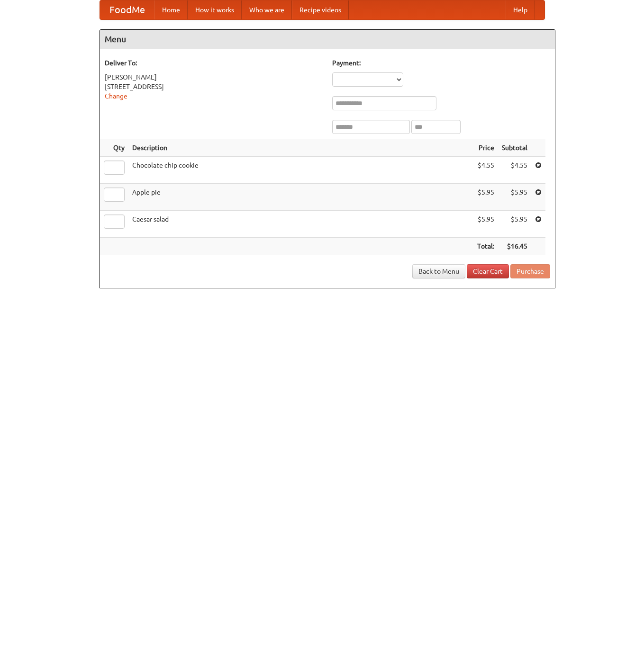 The image size is (644, 670). Describe the element at coordinates (486, 246) in the screenshot. I see `th: Total:` at that location.